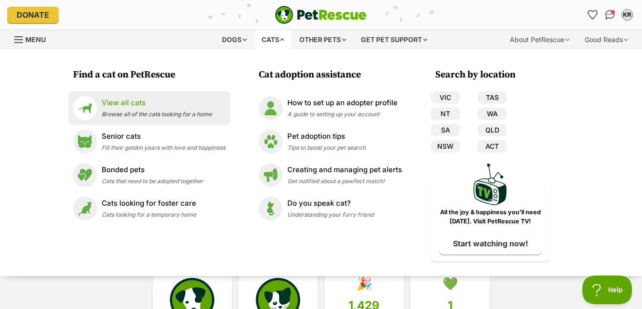  What do you see at coordinates (493, 75) in the screenshot?
I see `h3: Search by location` at bounding box center [493, 75].